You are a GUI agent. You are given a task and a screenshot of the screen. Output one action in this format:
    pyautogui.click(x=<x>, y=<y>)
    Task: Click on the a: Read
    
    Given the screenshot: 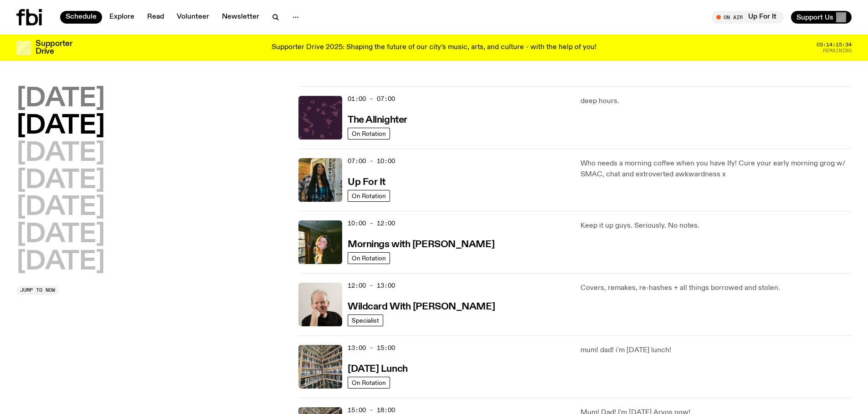 What is the action you would take?
    pyautogui.click(x=155, y=18)
    